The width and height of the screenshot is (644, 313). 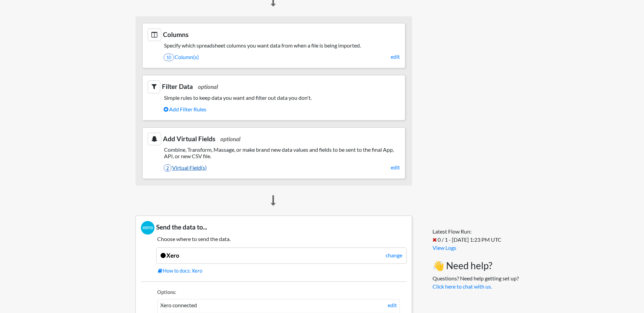 I want to click on h3: Filter Data, so click(x=273, y=87).